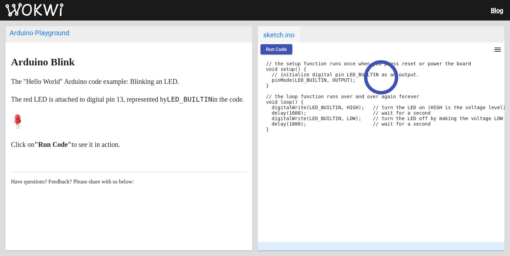 The height and width of the screenshot is (256, 510). What do you see at coordinates (53, 145) in the screenshot?
I see `strong: "Run Code"` at bounding box center [53, 145].